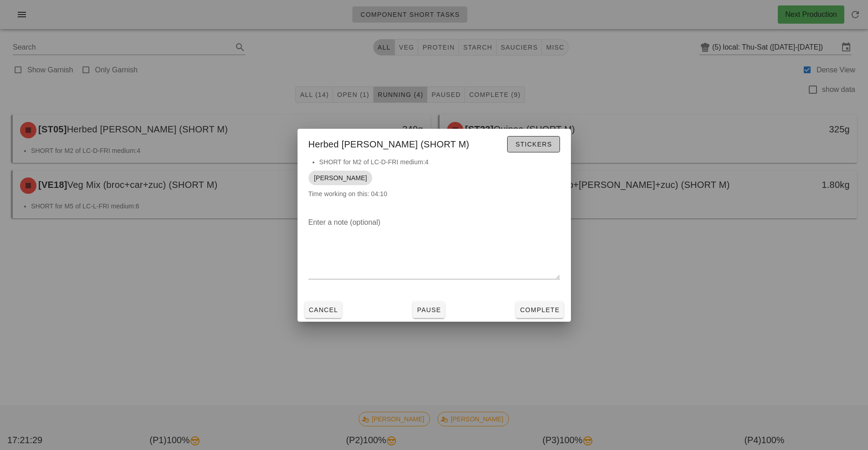 The width and height of the screenshot is (868, 450). Describe the element at coordinates (540, 310) in the screenshot. I see `span: Complete` at that location.